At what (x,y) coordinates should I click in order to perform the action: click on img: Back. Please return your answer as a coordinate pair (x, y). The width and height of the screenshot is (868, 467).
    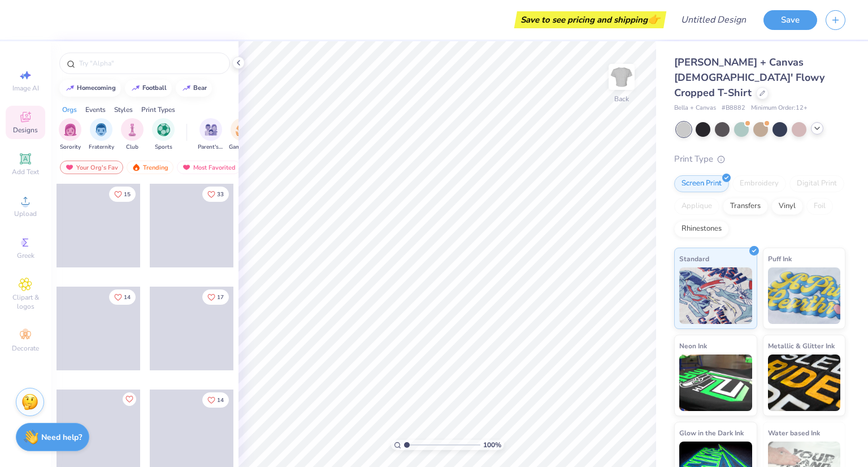
    Looking at the image, I should click on (622, 77).